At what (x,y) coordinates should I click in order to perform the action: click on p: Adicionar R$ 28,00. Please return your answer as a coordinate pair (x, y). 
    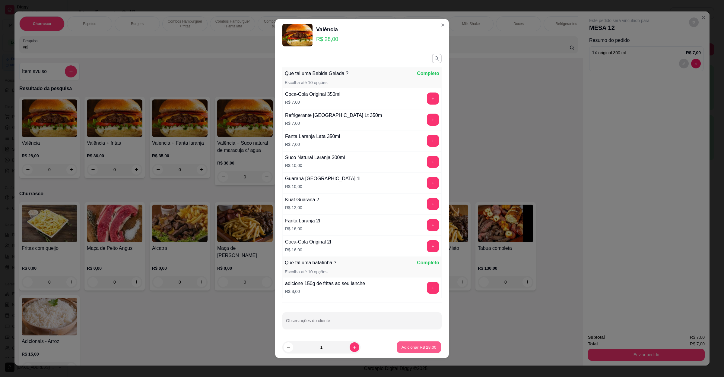
    Looking at the image, I should click on (419, 347).